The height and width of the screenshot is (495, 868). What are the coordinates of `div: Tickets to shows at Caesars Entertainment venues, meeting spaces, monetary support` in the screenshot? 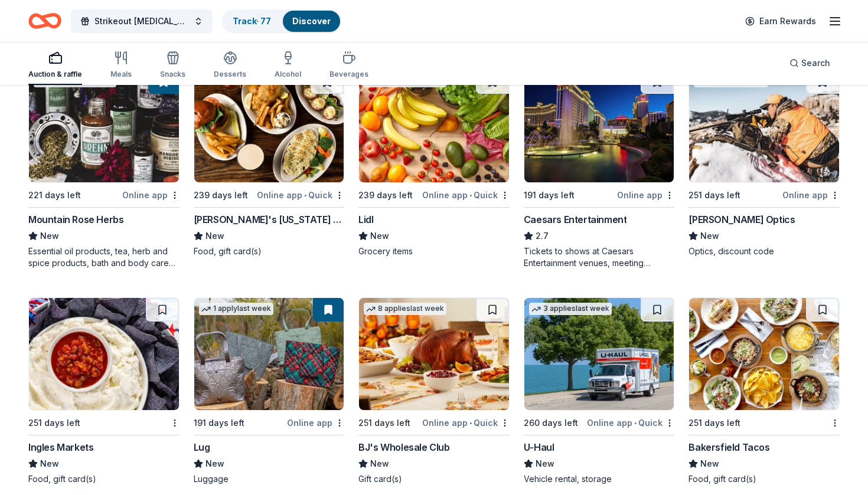 It's located at (600, 257).